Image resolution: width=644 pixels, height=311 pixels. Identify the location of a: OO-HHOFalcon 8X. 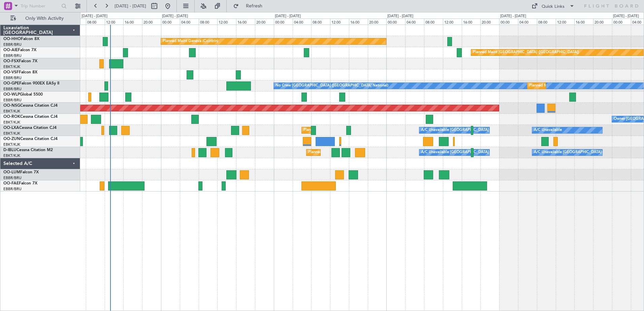
(21, 39).